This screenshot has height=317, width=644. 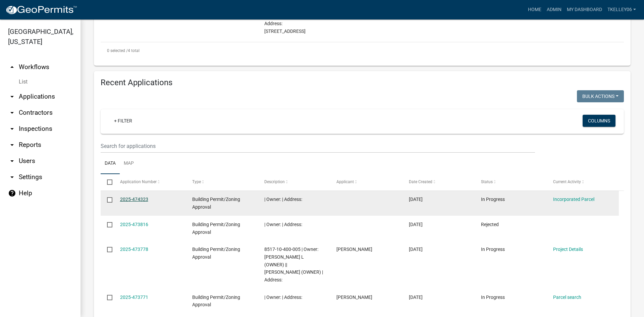 I want to click on span: 0 selected /, so click(x=118, y=51).